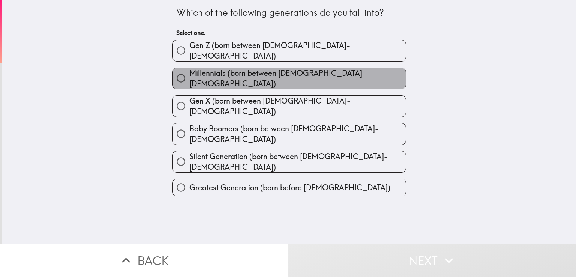 The width and height of the screenshot is (576, 277). I want to click on button: Next, so click(432, 260).